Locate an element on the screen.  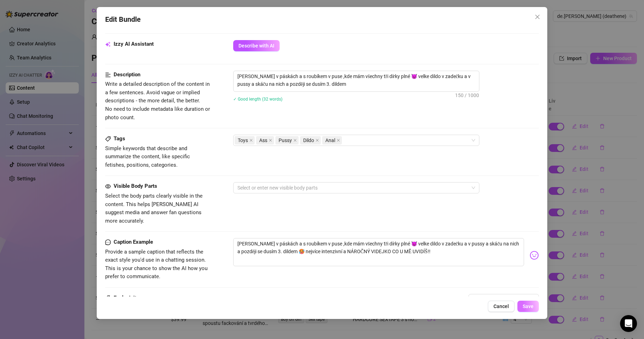
span: Close is located at coordinates (538, 17).